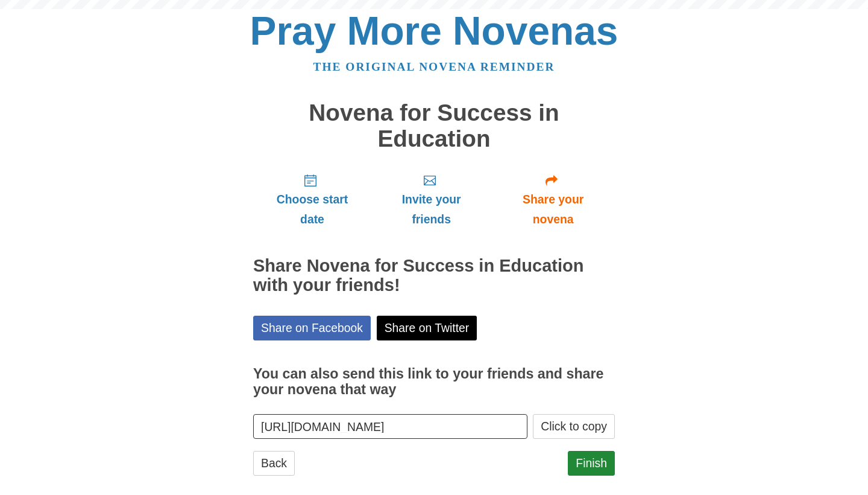  Describe the element at coordinates (434, 276) in the screenshot. I see `h2: Share Novena for Success in Education with your friends!` at that location.